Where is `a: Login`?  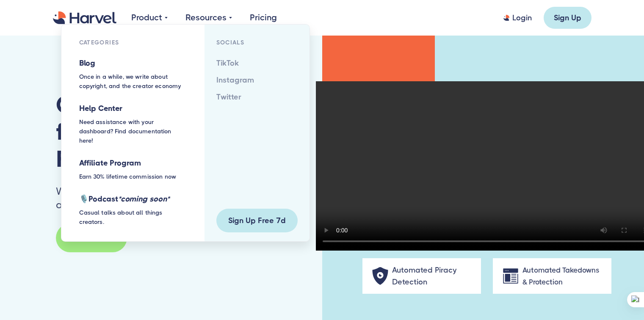
a: Login is located at coordinates (517, 18).